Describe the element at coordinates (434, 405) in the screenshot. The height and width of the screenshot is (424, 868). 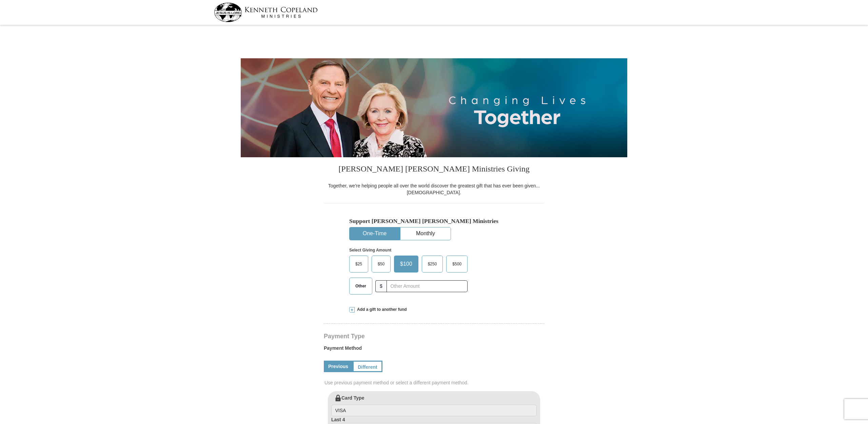
I see `label: Card Type` at that location.